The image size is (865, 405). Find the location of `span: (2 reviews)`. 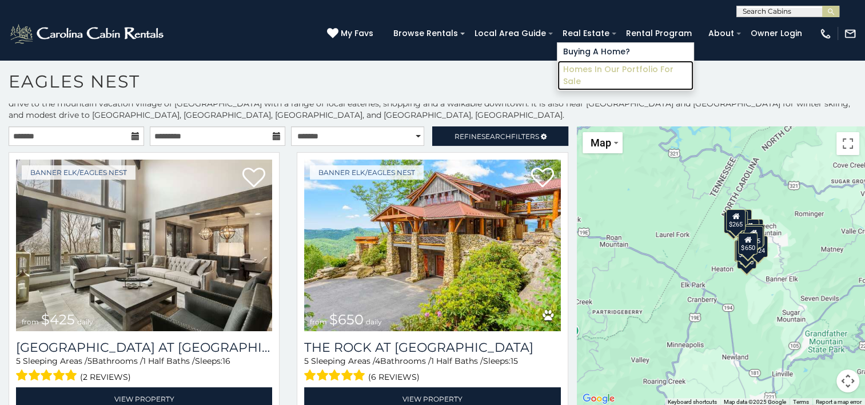

span: (2 reviews) is located at coordinates (105, 377).